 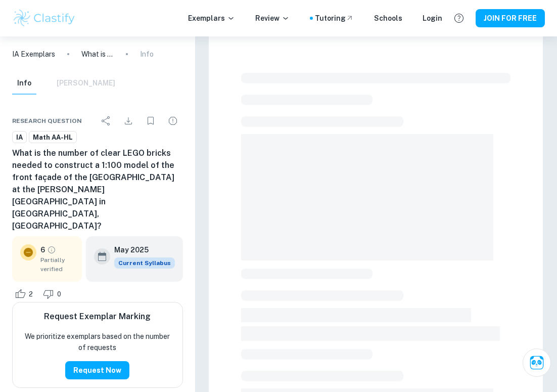 I want to click on button: JOIN FOR FREE, so click(x=510, y=18).